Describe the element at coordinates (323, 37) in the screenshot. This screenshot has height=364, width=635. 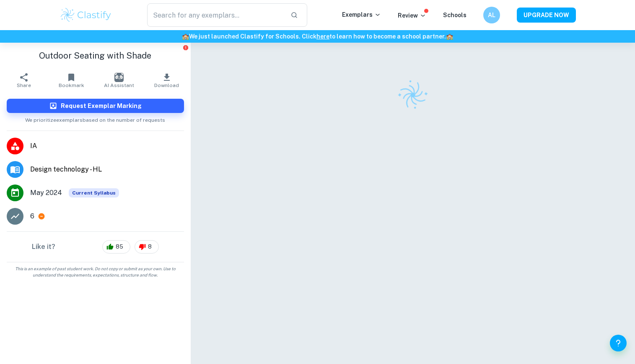
I see `a: here` at that location.